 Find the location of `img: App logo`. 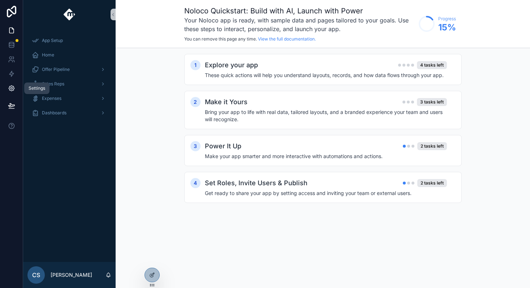

img: App logo is located at coordinates (69, 14).